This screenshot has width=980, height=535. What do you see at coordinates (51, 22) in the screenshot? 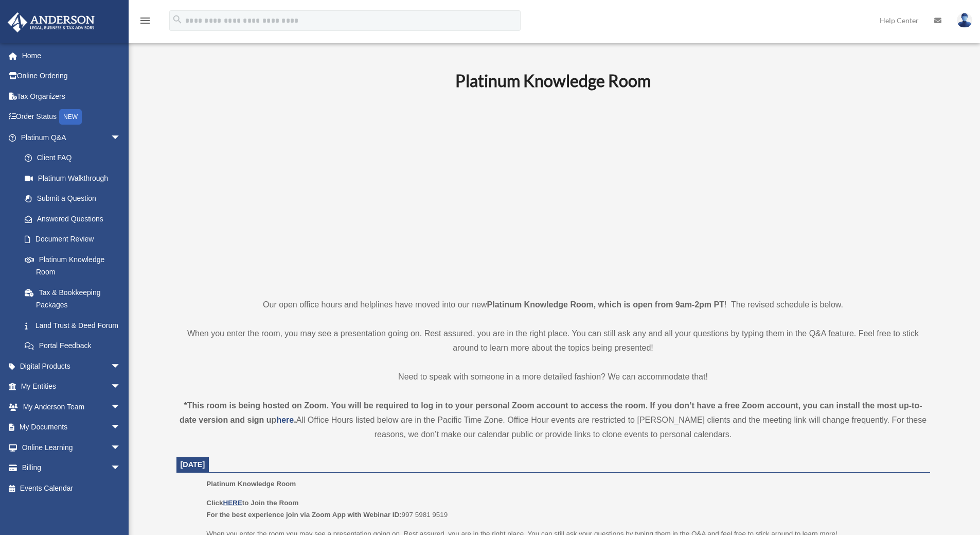
I see `img: Anderson Advisors Platinum Portal` at bounding box center [51, 22].